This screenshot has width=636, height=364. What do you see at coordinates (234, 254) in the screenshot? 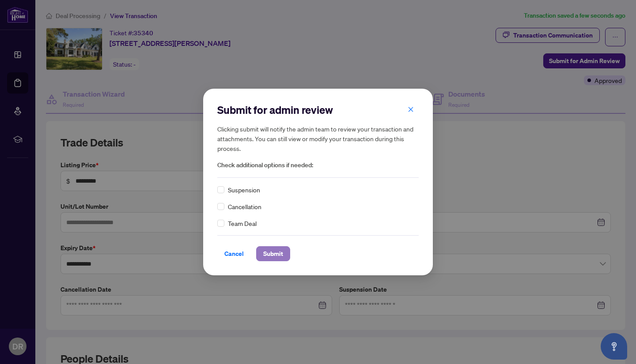
I see `button: Cancel` at bounding box center [234, 254].